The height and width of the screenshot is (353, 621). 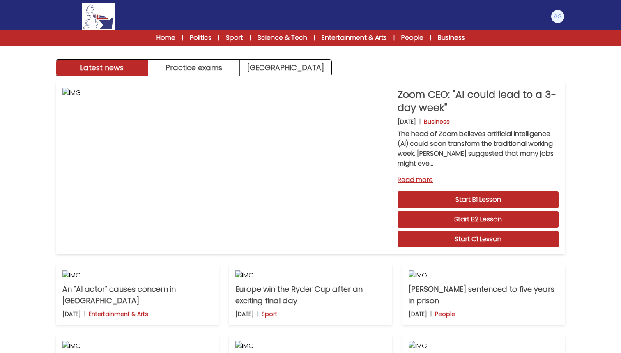 What do you see at coordinates (478, 149) in the screenshot?
I see `p: The head of Zoom believes artificial intelligence (AI) could soon transform the traditional worki...` at bounding box center [478, 149].